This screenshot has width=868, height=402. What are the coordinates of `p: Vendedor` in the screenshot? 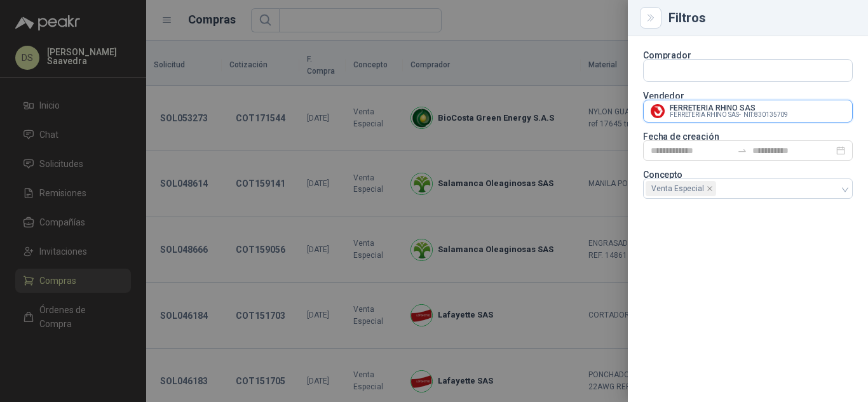 It's located at (748, 96).